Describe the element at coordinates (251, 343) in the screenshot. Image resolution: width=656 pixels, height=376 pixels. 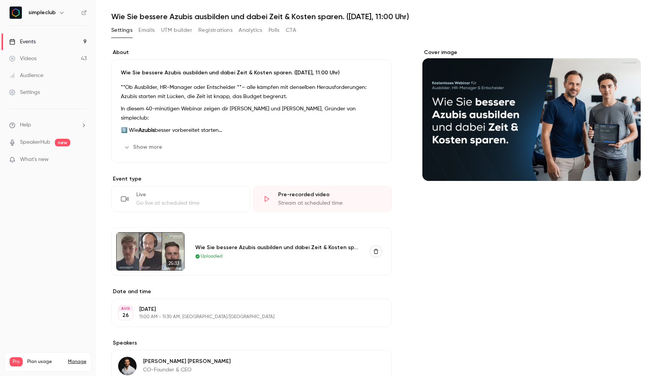
I see `label: Speakers` at that location.